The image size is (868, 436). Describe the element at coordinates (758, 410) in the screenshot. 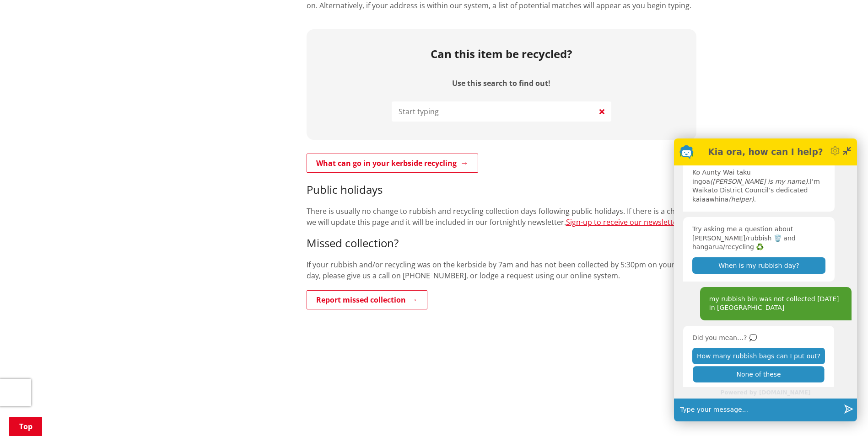

I see `input: Type your message...` at that location.